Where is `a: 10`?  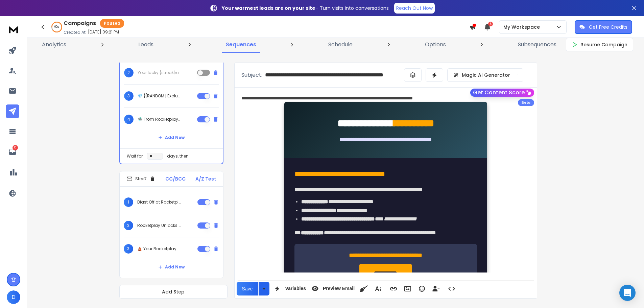
a: 10 is located at coordinates (13, 152).